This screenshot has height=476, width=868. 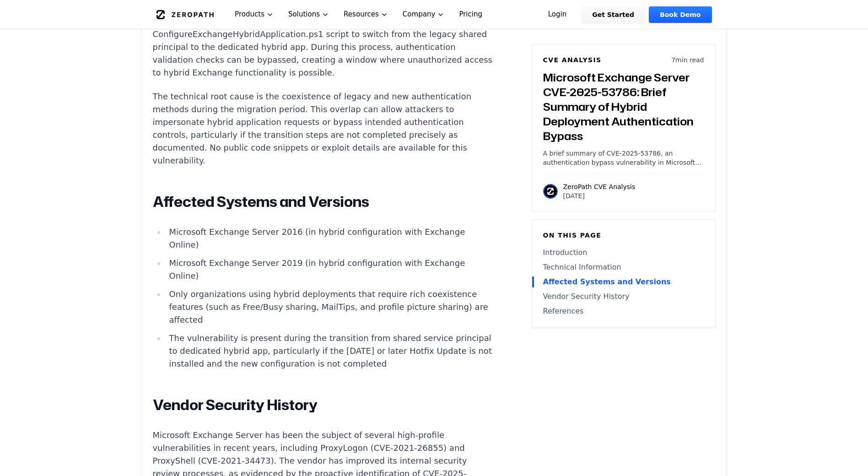 I want to click on p: The technical root cause is the coexistence of legacy and new authentication methods during the m..., so click(x=323, y=129).